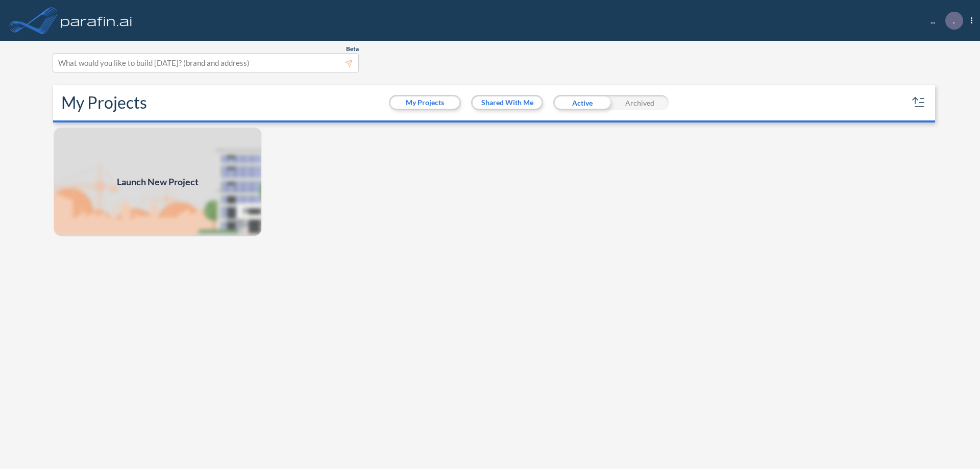 The image size is (980, 469). What do you see at coordinates (425, 103) in the screenshot?
I see `button: My Projects` at bounding box center [425, 103].